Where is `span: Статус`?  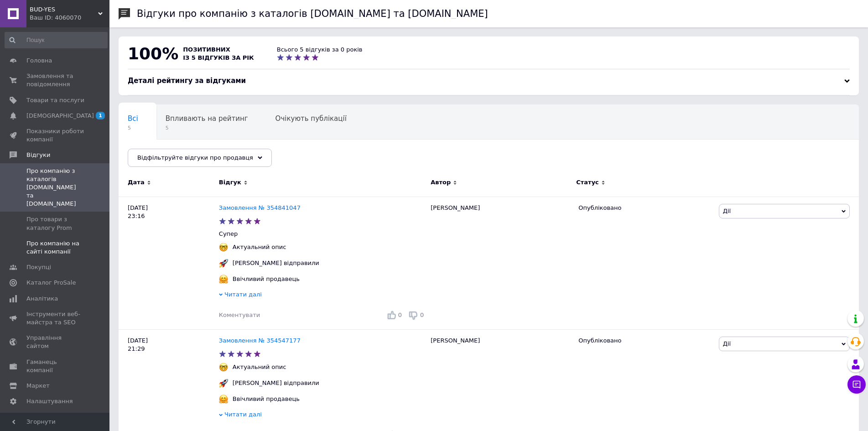
span: Статус is located at coordinates (588, 182).